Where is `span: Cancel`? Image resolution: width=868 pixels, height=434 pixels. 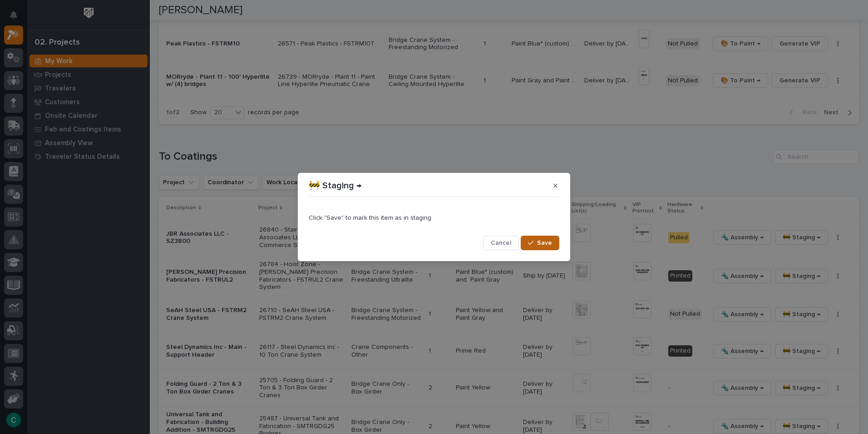 span: Cancel is located at coordinates (501, 243).